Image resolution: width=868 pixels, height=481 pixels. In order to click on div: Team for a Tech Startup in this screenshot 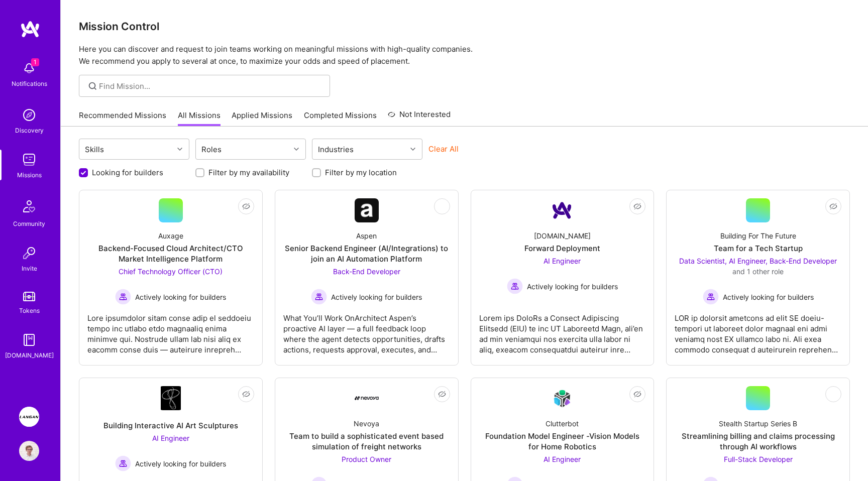, I will do `click(758, 248)`.